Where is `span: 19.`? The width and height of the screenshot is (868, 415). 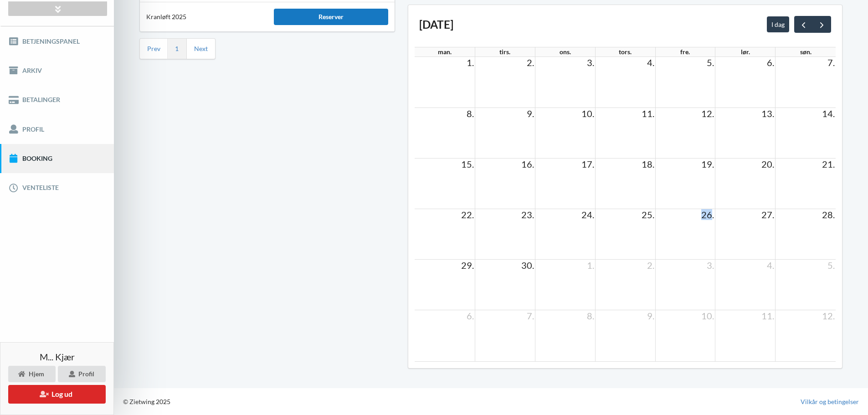 span: 19. is located at coordinates (708, 164).